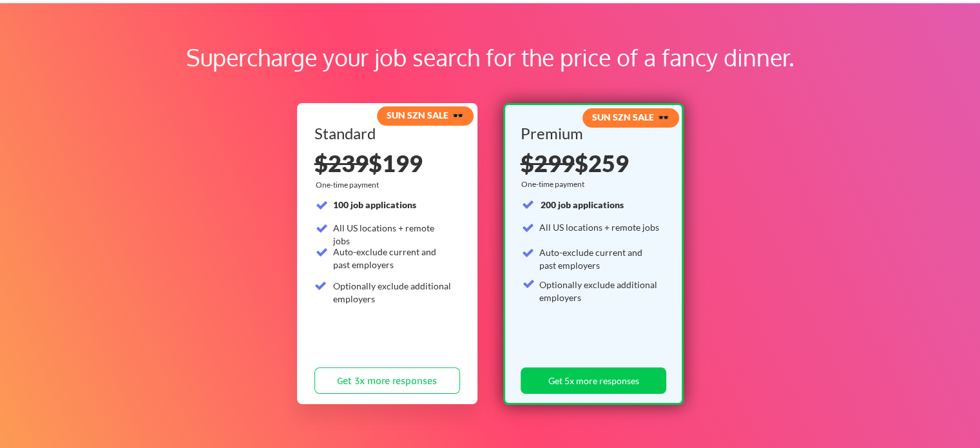  I want to click on button: Get 5x more responses, so click(593, 380).